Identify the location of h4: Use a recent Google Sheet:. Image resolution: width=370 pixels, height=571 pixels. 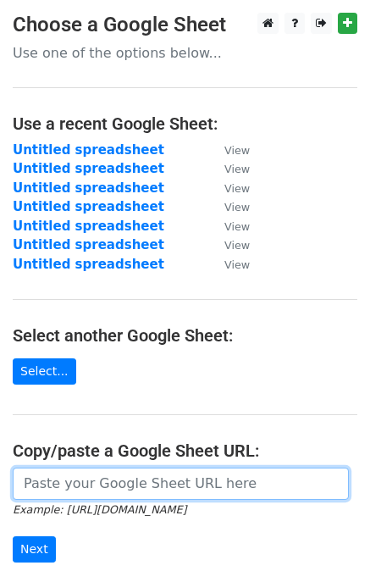
(185, 124).